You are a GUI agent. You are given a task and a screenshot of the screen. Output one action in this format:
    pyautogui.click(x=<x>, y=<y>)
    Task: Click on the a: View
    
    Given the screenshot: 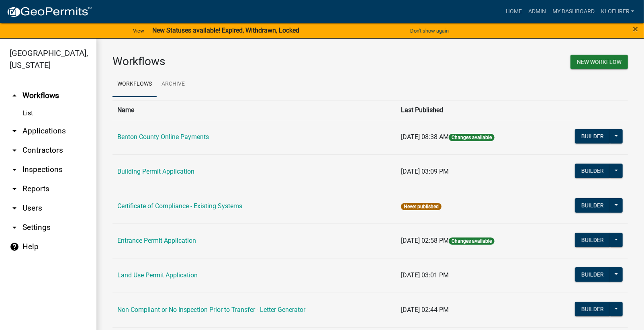 What is the action you would take?
    pyautogui.click(x=139, y=30)
    